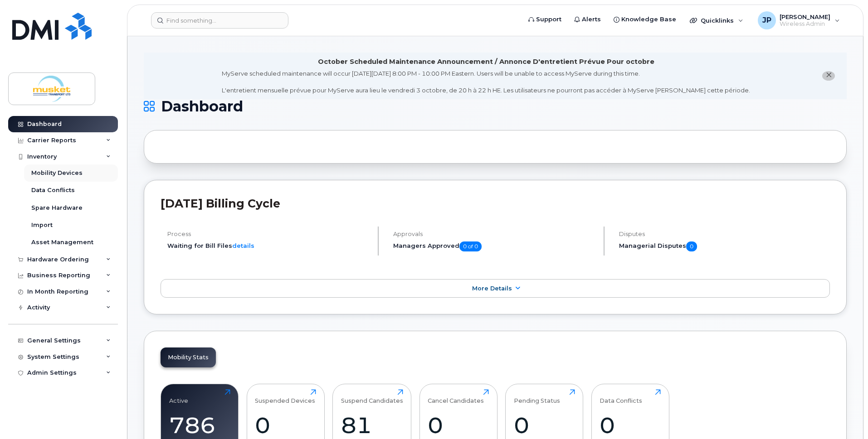 The image size is (868, 439). I want to click on div: Data Conflicts, so click(621, 397).